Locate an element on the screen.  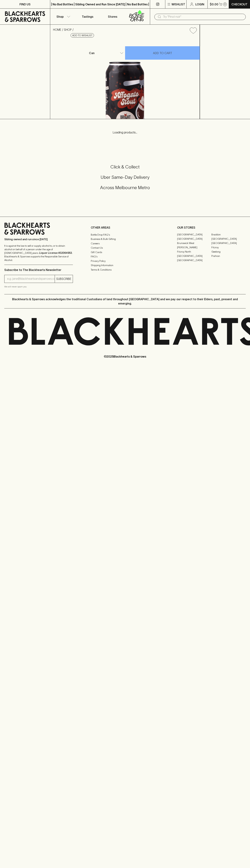
a: HOME is located at coordinates (57, 30).